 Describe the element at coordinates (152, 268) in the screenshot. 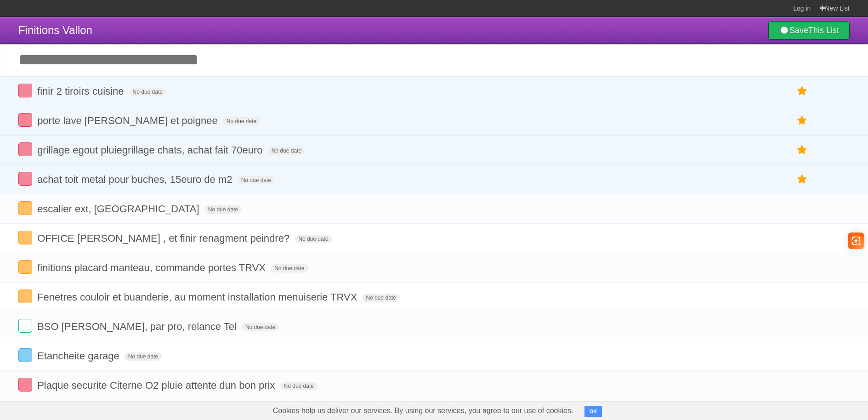

I see `span: finitions placard manteau, commande portes TRVX` at that location.